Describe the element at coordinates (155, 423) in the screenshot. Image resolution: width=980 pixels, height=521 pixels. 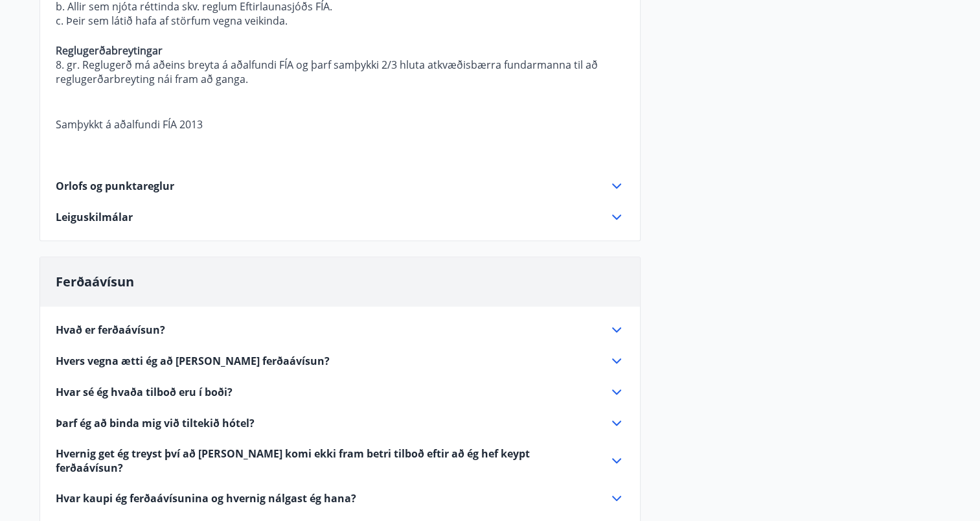
I see `span: Þarf ég að binda mig við tiltekið hótel?` at that location.